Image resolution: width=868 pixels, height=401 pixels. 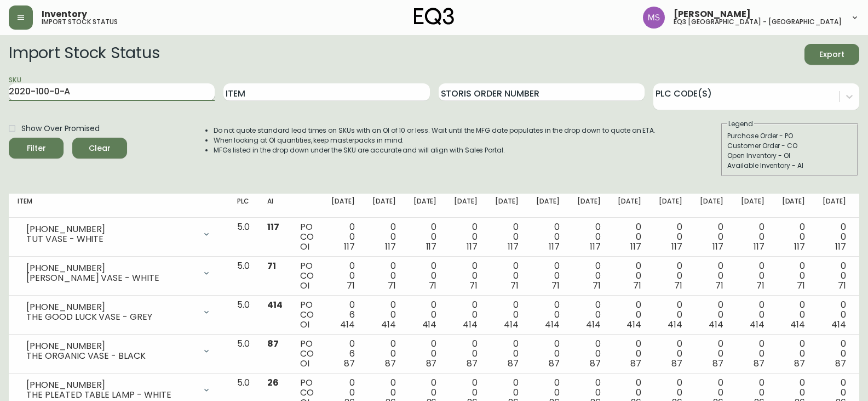 What do you see at coordinates (36, 148) in the screenshot?
I see `div: Filter` at bounding box center [36, 148].